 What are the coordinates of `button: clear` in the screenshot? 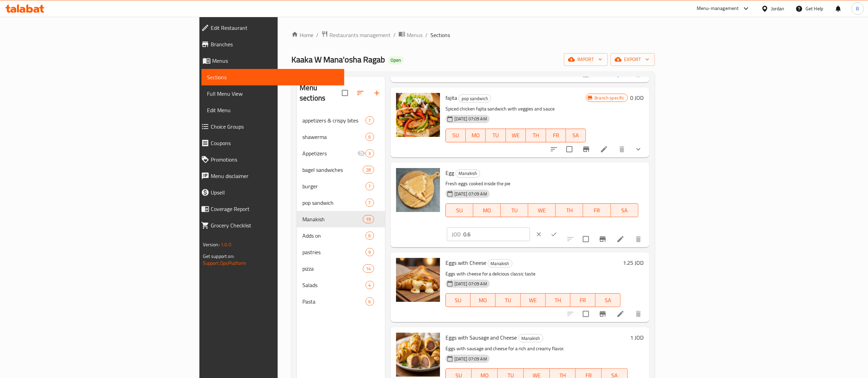 It's located at (539, 234).